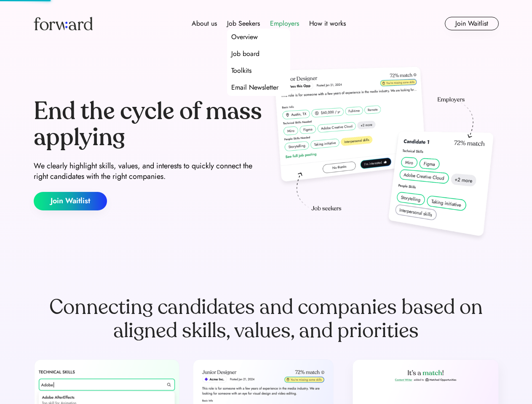 The height and width of the screenshot is (404, 532). I want to click on div: Job board, so click(245, 54).